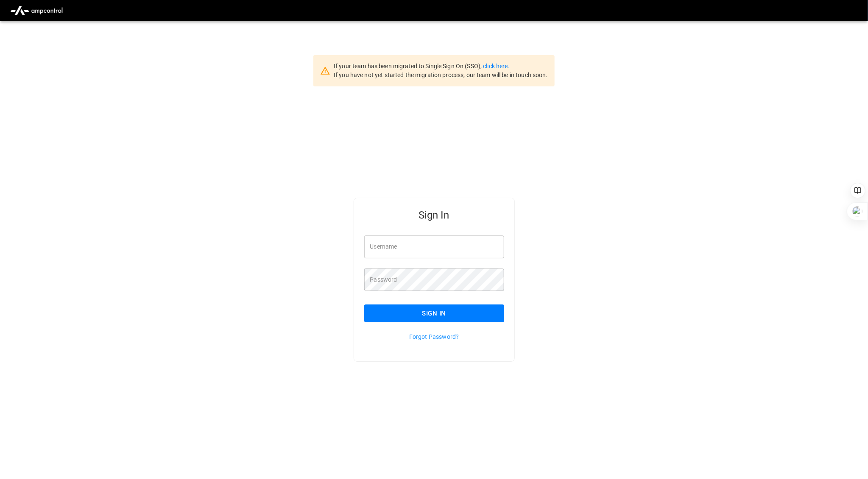 This screenshot has height=479, width=868. What do you see at coordinates (434, 215) in the screenshot?
I see `h5: Sign In` at bounding box center [434, 215].